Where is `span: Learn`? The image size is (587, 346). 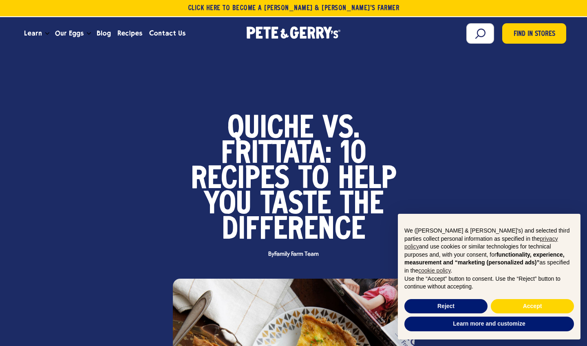 span: Learn is located at coordinates (33, 33).